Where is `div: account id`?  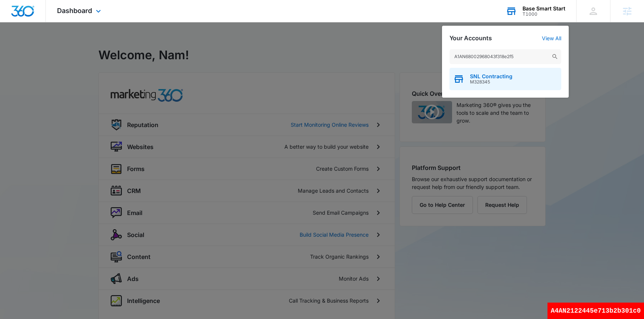 div: account id is located at coordinates (543, 14).